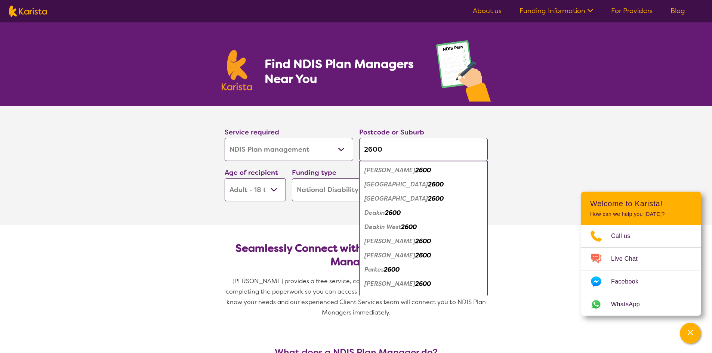  I want to click on em: Yarralumla, so click(380, 298).